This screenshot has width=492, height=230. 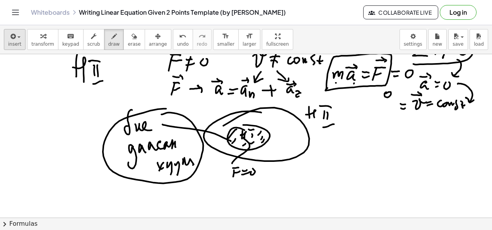 I want to click on button: Log in, so click(x=458, y=12).